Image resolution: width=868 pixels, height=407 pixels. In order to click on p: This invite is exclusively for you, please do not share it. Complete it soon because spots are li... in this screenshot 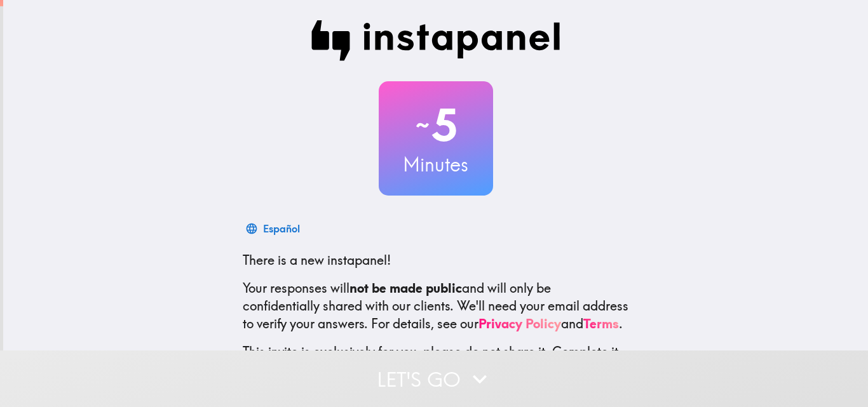, I will do `click(436, 361)`.